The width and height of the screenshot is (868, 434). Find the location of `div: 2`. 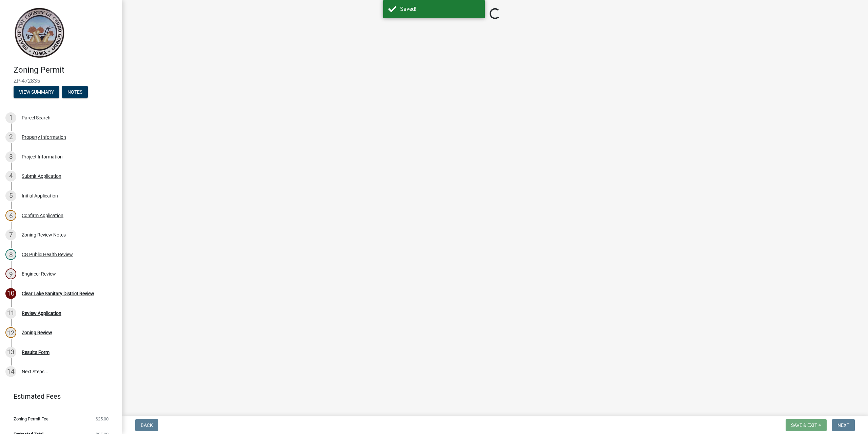

div: 2 is located at coordinates (11, 137).